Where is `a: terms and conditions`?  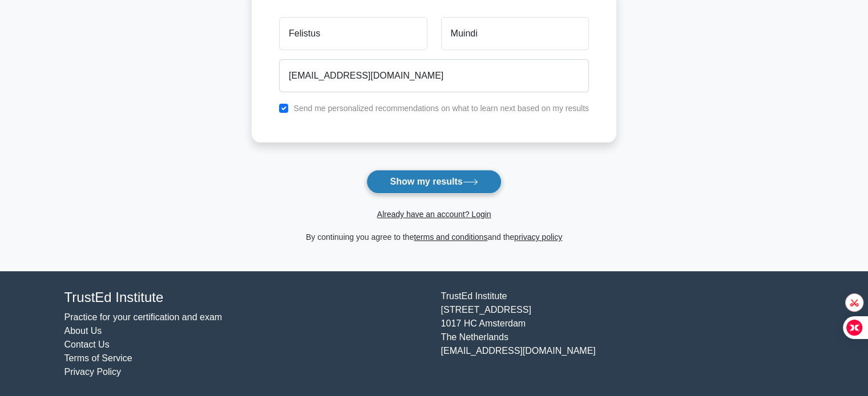
a: terms and conditions is located at coordinates (450, 237).